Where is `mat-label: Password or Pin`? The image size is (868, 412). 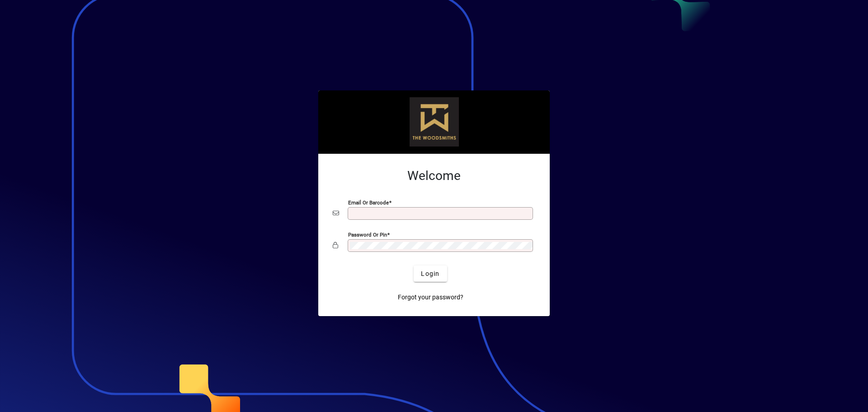 mat-label: Password or Pin is located at coordinates (368, 235).